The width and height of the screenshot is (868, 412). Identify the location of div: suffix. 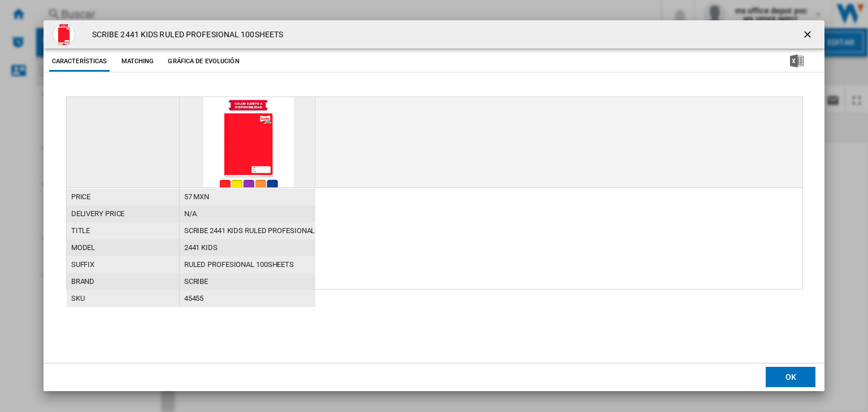
(123, 265).